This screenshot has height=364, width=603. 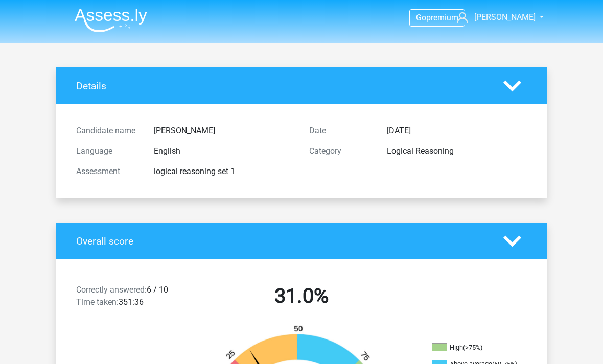 I want to click on div: 6 / 10 351:36, so click(x=127, y=298).